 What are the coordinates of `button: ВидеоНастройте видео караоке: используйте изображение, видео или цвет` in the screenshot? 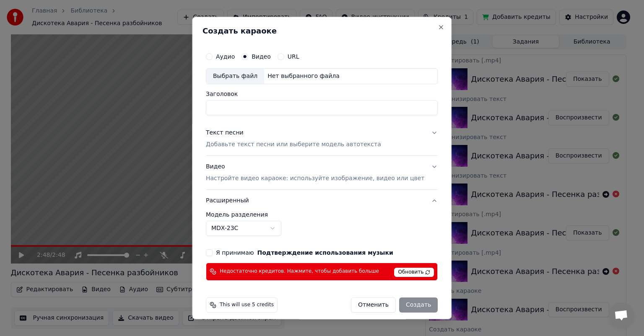 It's located at (321, 172).